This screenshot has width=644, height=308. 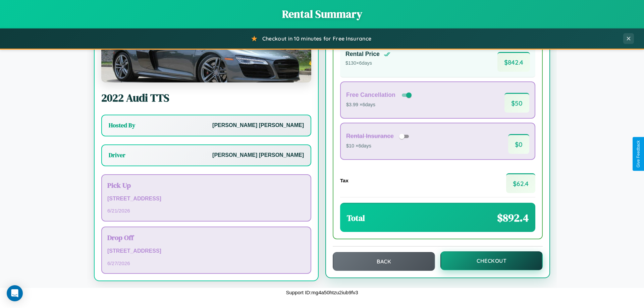 What do you see at coordinates (15, 293) in the screenshot?
I see `div: Open Intercom Messenger` at bounding box center [15, 293].